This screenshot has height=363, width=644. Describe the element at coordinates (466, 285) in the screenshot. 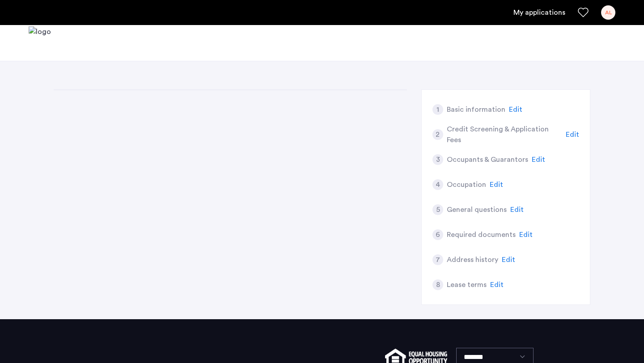

I see `h5: Lease terms` at that location.